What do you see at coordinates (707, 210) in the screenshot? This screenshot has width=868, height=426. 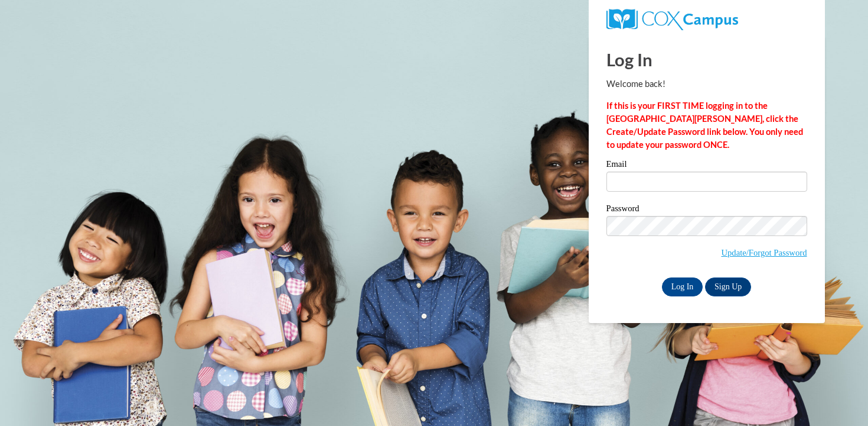 I see `label: Password` at bounding box center [707, 210].